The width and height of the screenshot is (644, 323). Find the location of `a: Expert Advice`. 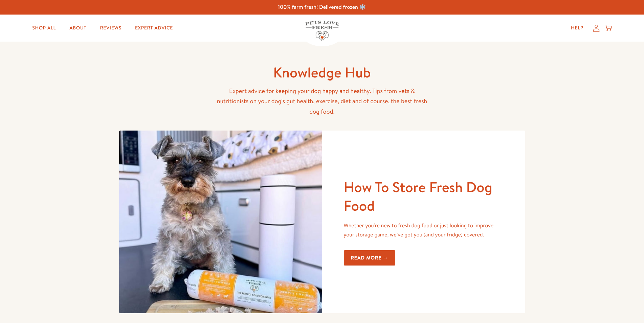

a: Expert Advice is located at coordinates (154, 28).